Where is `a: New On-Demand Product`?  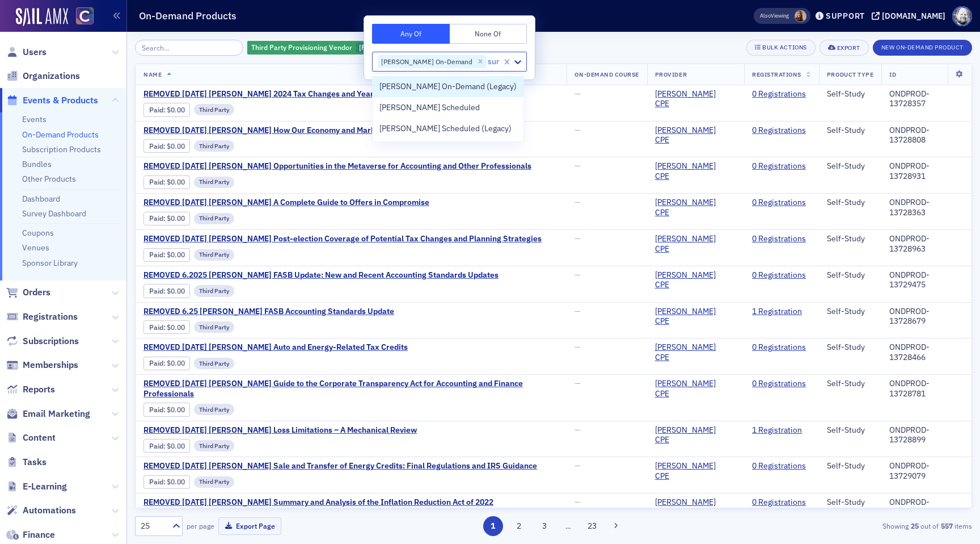
a: New On-Demand Product is located at coordinates (922, 47).